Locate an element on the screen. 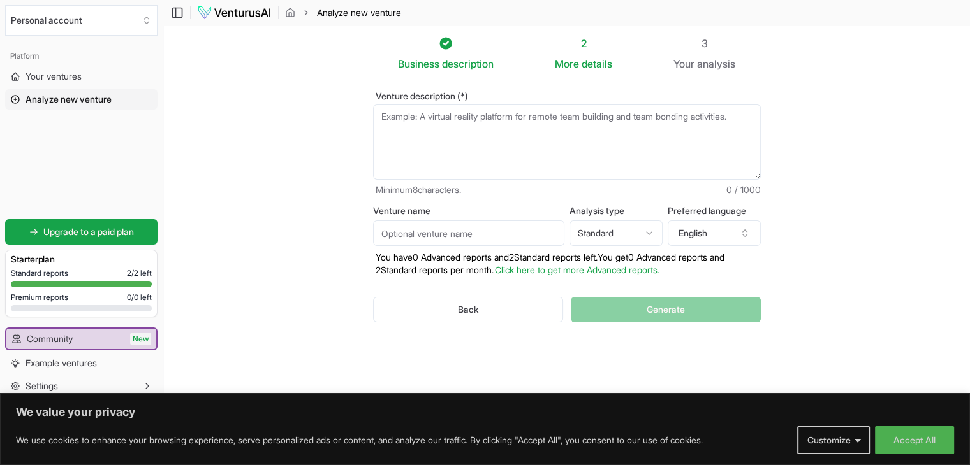  button: Select an organization is located at coordinates (81, 20).